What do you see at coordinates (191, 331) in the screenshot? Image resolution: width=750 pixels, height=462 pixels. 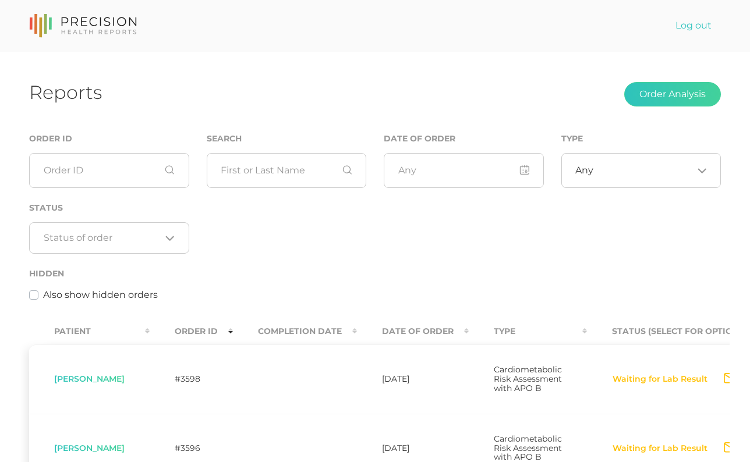 I see `th: Order ID : activate to sort column ascending` at bounding box center [191, 331].